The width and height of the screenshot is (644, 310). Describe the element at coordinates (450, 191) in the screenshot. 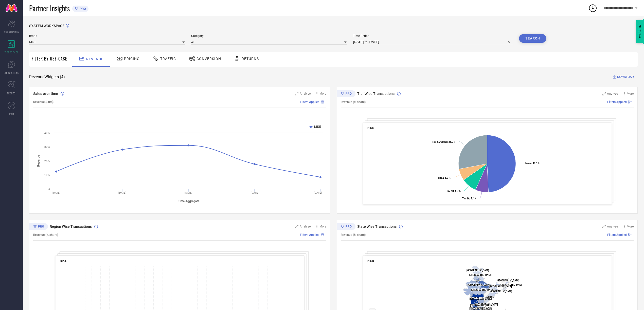

I see `tspan: Tier 1B` at that location.